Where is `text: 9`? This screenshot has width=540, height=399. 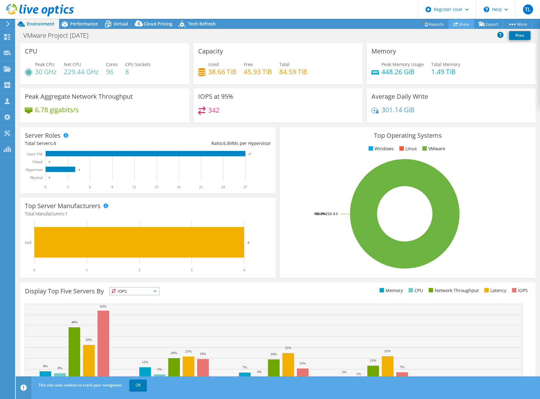
text: 9 is located at coordinates (112, 187).